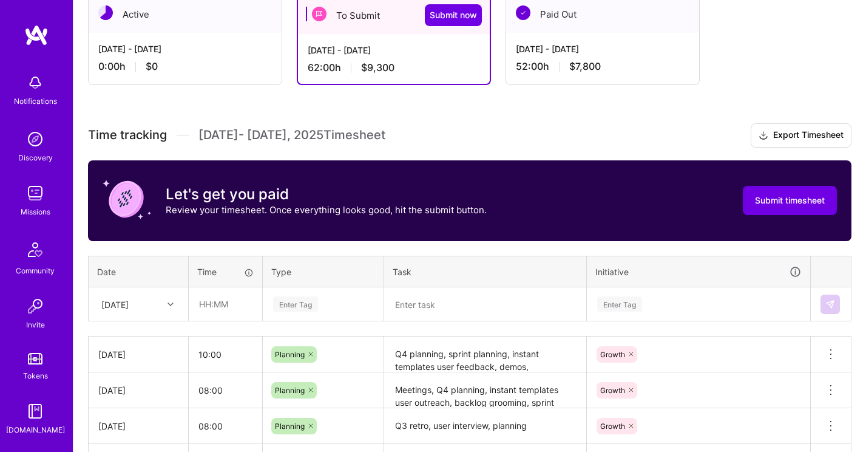 Image resolution: width=866 pixels, height=452 pixels. I want to click on img: coin, so click(127, 199).